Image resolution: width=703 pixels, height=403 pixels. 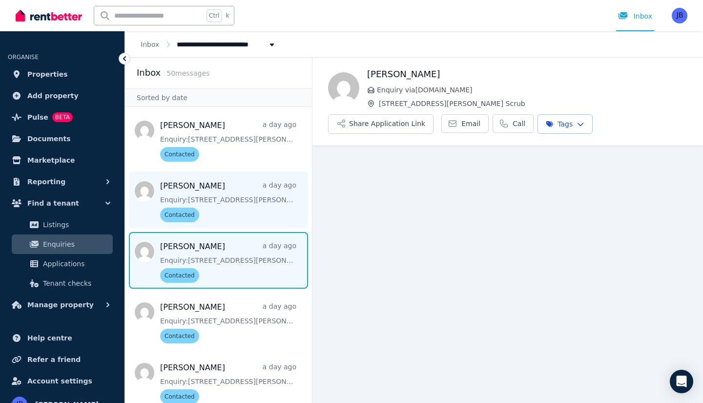 What do you see at coordinates (51, 160) in the screenshot?
I see `span: Marketplace` at bounding box center [51, 160].